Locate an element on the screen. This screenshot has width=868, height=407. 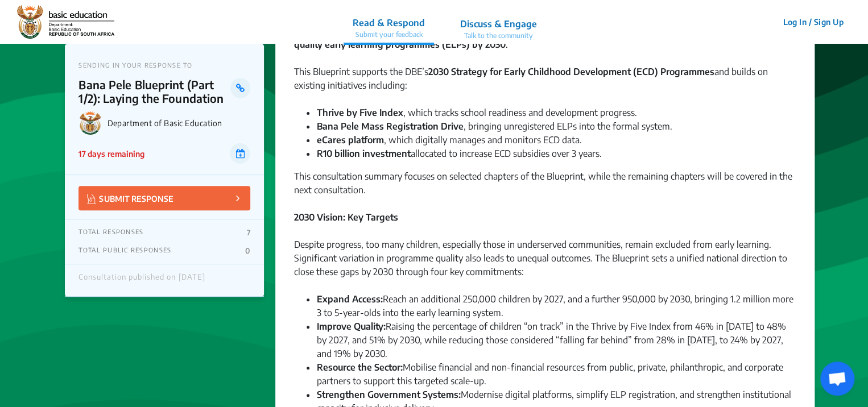
div: This Blueprint supports the DBE’s and builds on existing initiatives including: is located at coordinates (544, 85).